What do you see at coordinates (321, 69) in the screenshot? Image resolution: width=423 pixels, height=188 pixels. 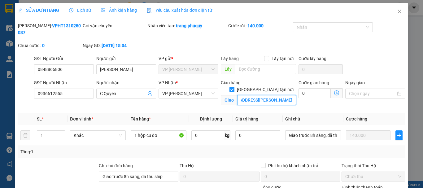 I see `input: Cước lấy hàng` at bounding box center [321, 69].